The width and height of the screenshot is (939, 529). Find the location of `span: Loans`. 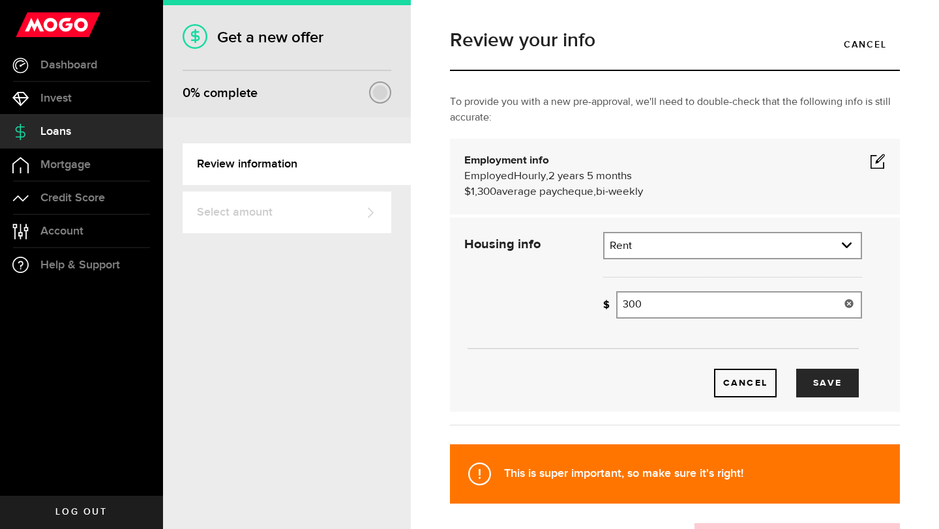

span: Loans is located at coordinates (55, 132).